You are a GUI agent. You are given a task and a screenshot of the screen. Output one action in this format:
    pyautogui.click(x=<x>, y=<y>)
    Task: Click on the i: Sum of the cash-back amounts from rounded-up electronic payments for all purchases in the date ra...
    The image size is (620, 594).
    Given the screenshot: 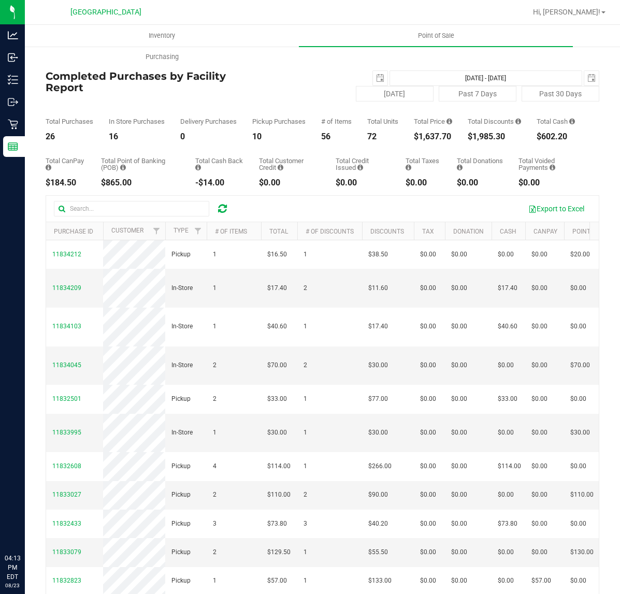 What is the action you would take?
    pyautogui.click(x=198, y=167)
    